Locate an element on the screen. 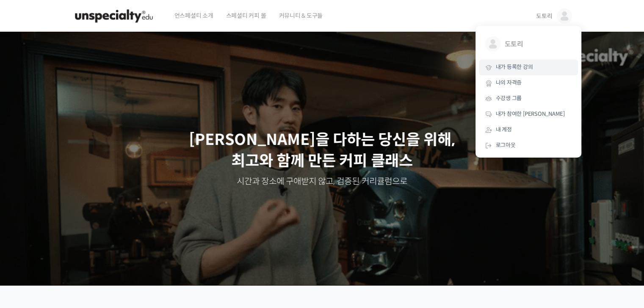 The height and width of the screenshot is (308, 644). span: 나의 자격증 is located at coordinates (509, 83).